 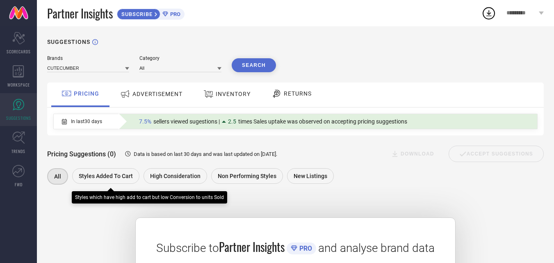 I want to click on button: Search, so click(x=254, y=65).